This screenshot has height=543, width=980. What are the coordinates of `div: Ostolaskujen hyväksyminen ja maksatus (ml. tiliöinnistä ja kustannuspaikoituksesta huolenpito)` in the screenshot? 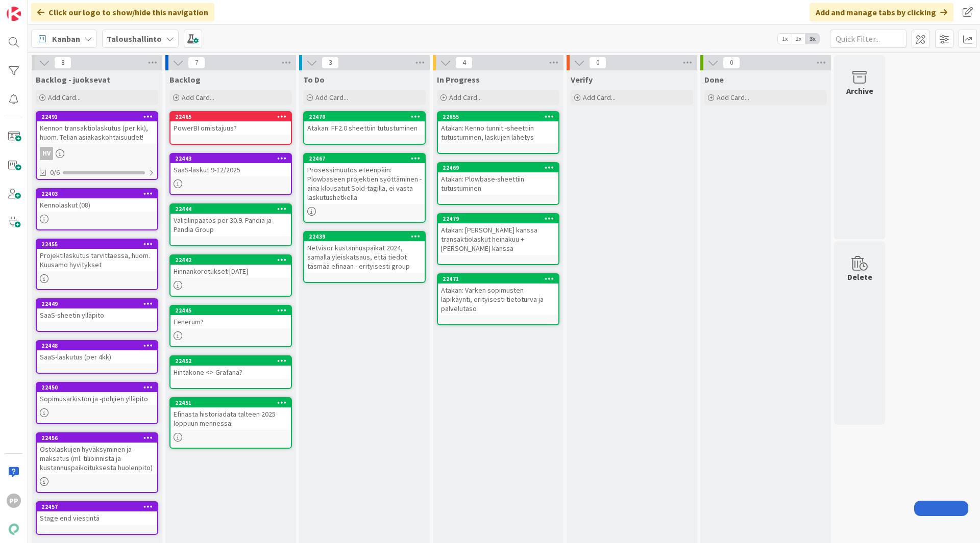 It's located at (97, 459).